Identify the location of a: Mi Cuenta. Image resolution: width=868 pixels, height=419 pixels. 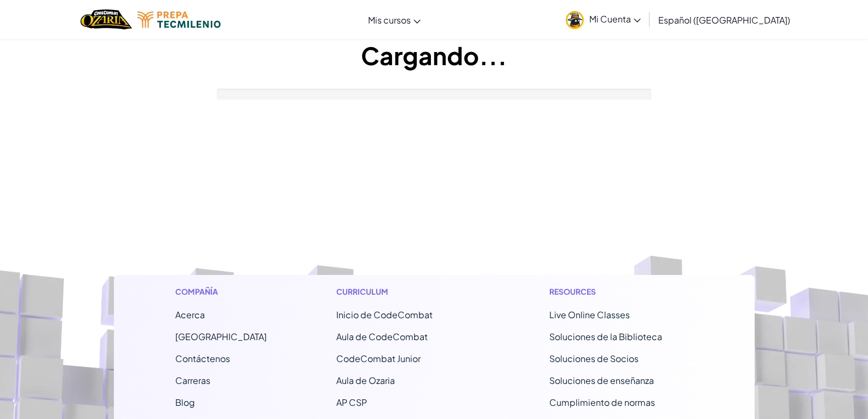
(604, 19).